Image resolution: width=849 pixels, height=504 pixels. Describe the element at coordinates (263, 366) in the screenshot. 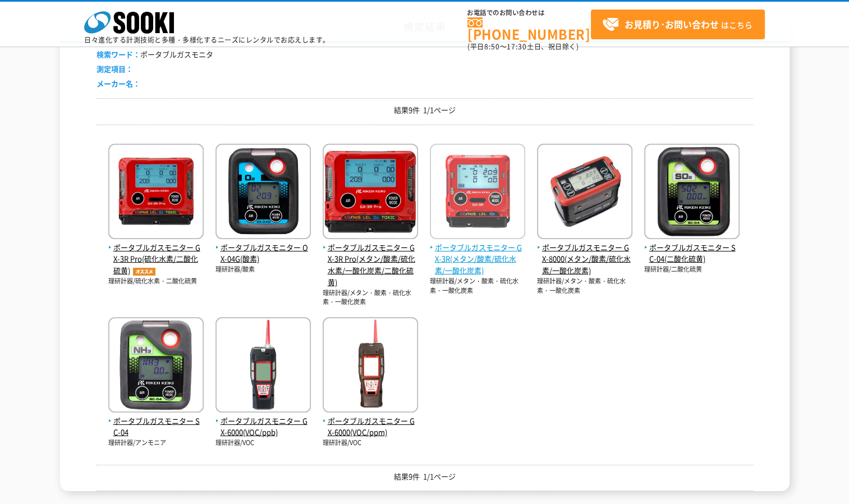

I see `img: GX-6000(VOC/ppb)` at that location.